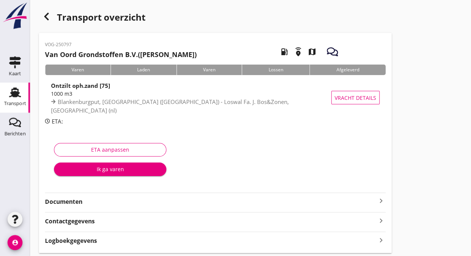  Describe the element at coordinates (110, 149) in the screenshot. I see `div: ETA aanpassen` at that location.